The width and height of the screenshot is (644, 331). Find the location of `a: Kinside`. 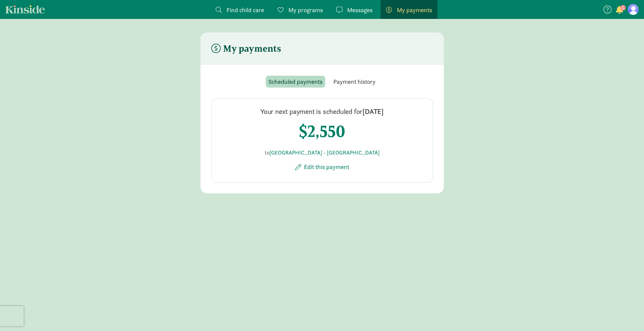

a: Kinside is located at coordinates (25, 9).